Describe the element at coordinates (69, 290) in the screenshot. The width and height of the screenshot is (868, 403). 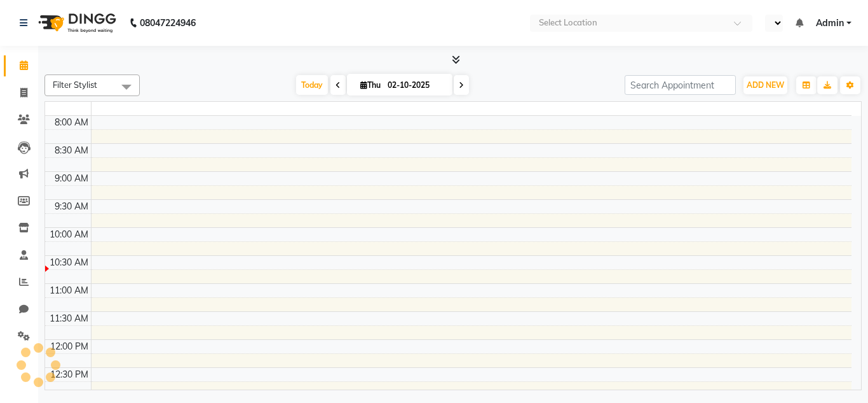
I see `div: 11:00 AM` at that location.